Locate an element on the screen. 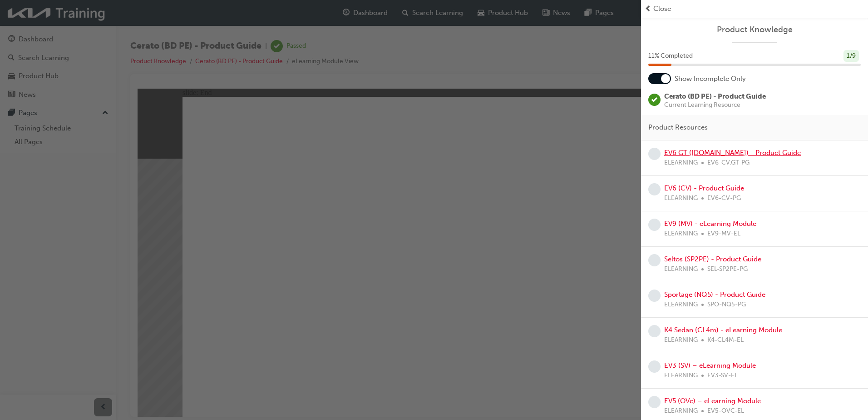 The height and width of the screenshot is (420, 868). span: EV3-SV-EL is located at coordinates (722, 376).